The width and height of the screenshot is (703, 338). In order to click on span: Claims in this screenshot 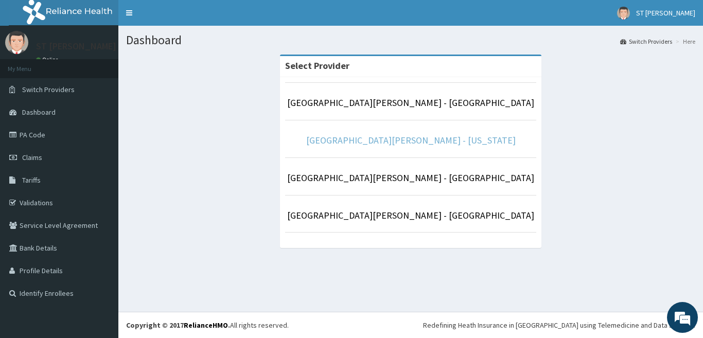, I will do `click(32, 157)`.